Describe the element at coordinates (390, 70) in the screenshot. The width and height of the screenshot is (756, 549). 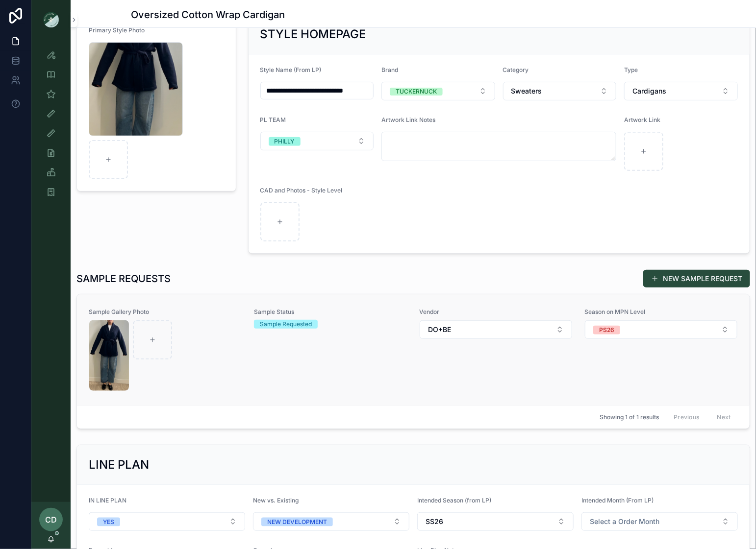
I see `span: Brand` at that location.